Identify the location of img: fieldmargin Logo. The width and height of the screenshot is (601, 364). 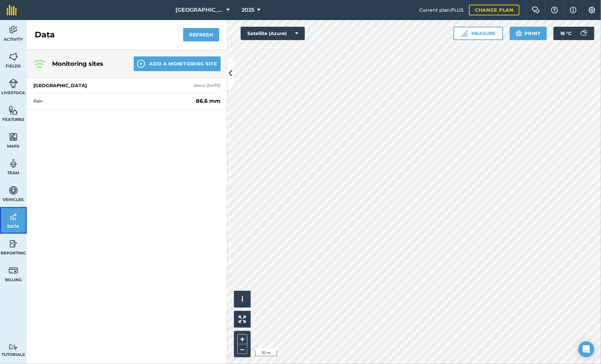
(12, 10).